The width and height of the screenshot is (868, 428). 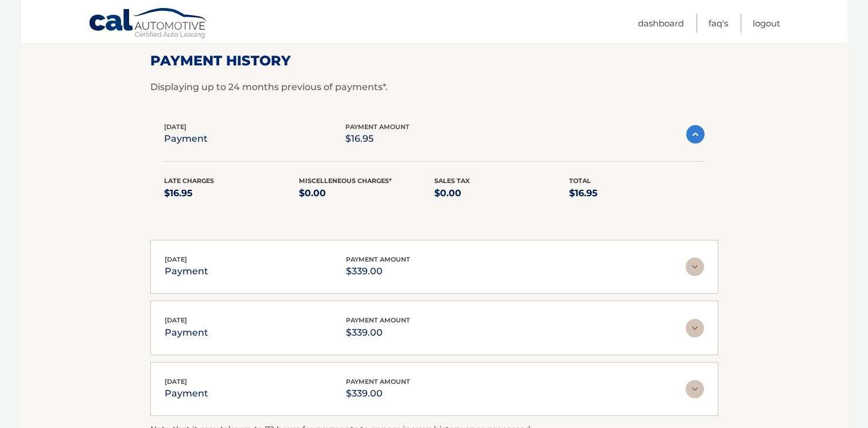 I want to click on a: Logout, so click(x=766, y=23).